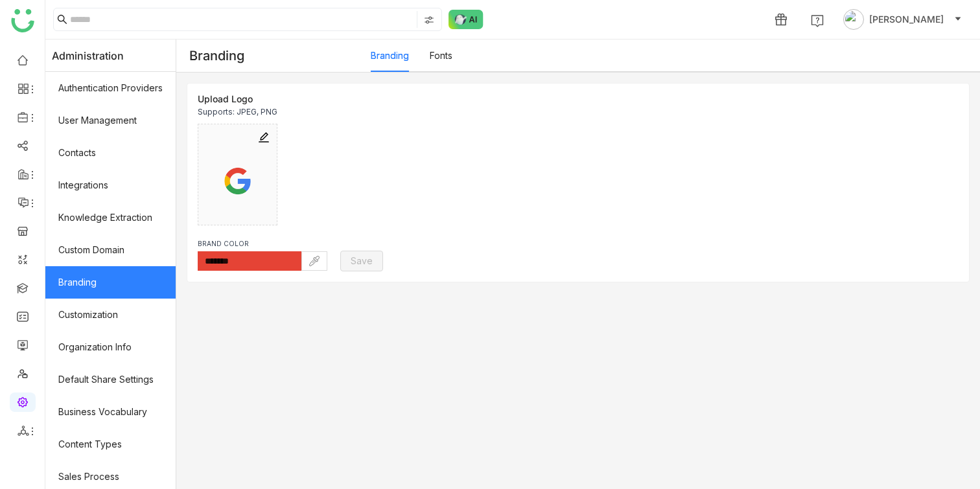  I want to click on div: Supports: JPEG, PNG, so click(237, 112).